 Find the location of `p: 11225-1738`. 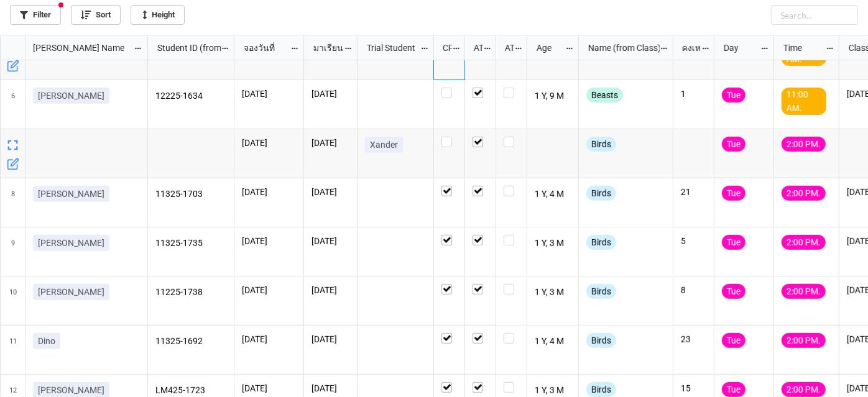

p: 11225-1738 is located at coordinates (191, 293).